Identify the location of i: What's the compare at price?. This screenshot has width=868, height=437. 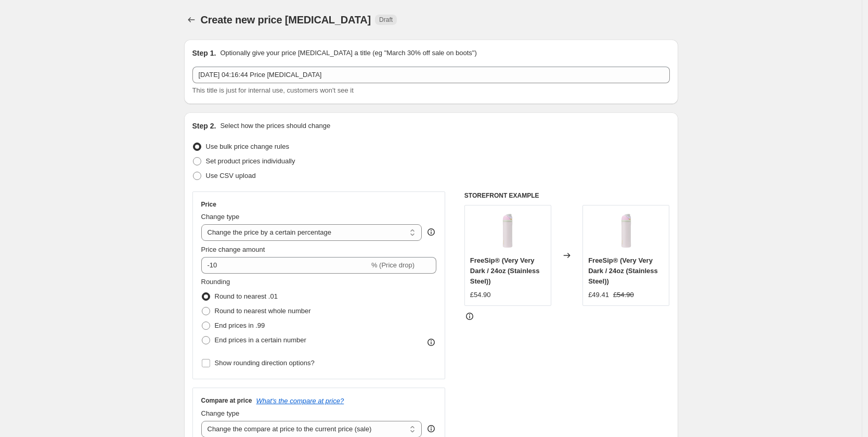
(300, 401).